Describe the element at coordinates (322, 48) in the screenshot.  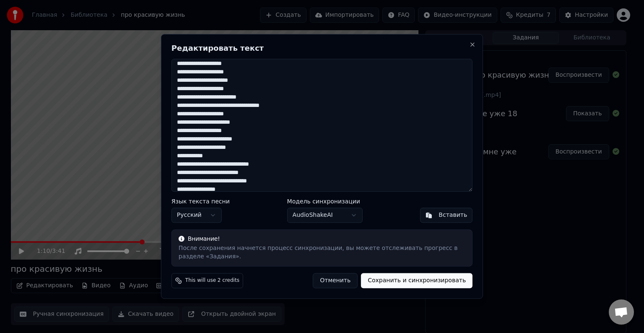
I see `h2: Редактировать текст` at that location.